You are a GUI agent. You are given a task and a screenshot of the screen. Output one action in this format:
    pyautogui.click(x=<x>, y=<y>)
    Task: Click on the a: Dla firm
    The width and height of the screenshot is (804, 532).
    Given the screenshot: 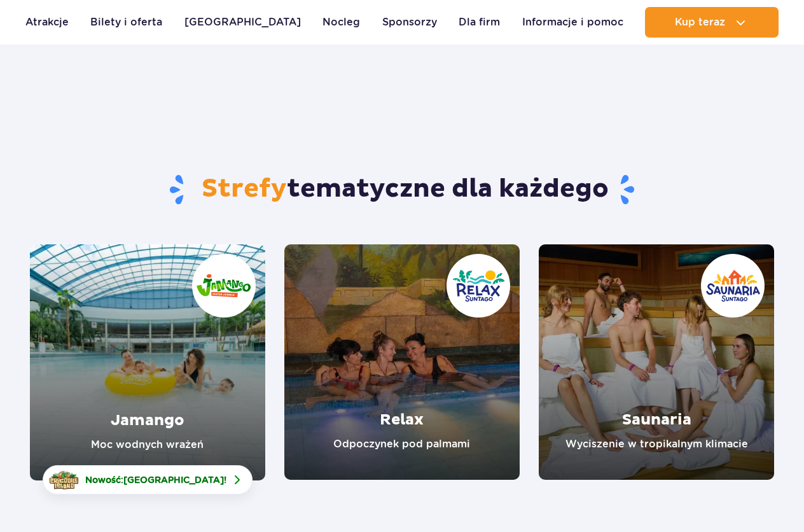 What is the action you would take?
    pyautogui.click(x=479, y=23)
    